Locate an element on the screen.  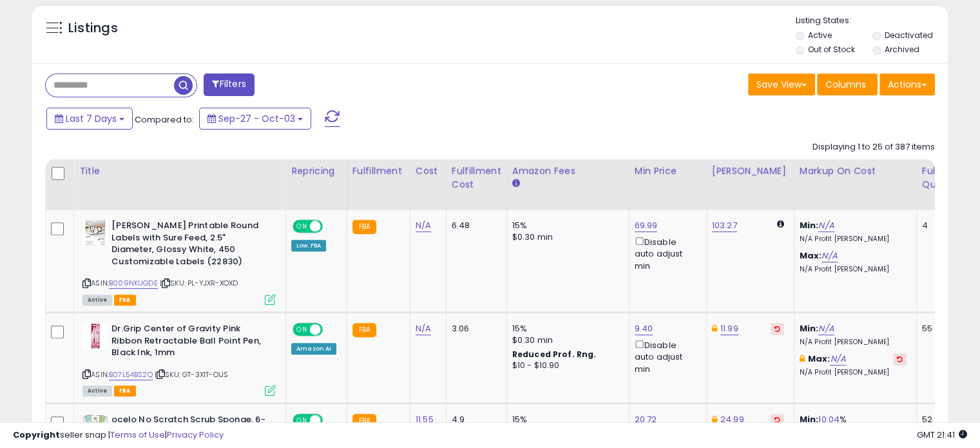
img: 51pJM5+Cs6L._SL40_.jpg is located at coordinates (95, 233).